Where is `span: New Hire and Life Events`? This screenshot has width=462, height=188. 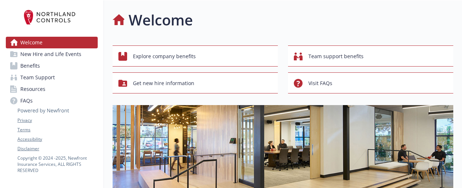
span: New Hire and Life Events is located at coordinates (51, 54).